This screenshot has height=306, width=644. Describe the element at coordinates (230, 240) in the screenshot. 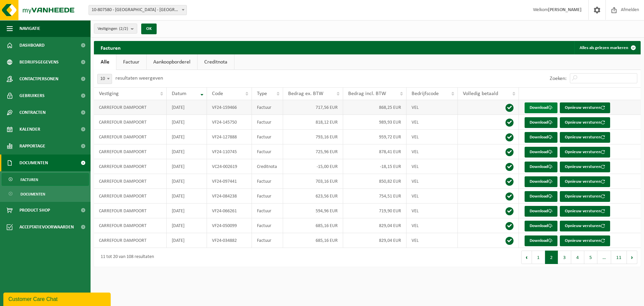

I see `td: VF24-034882` at that location.